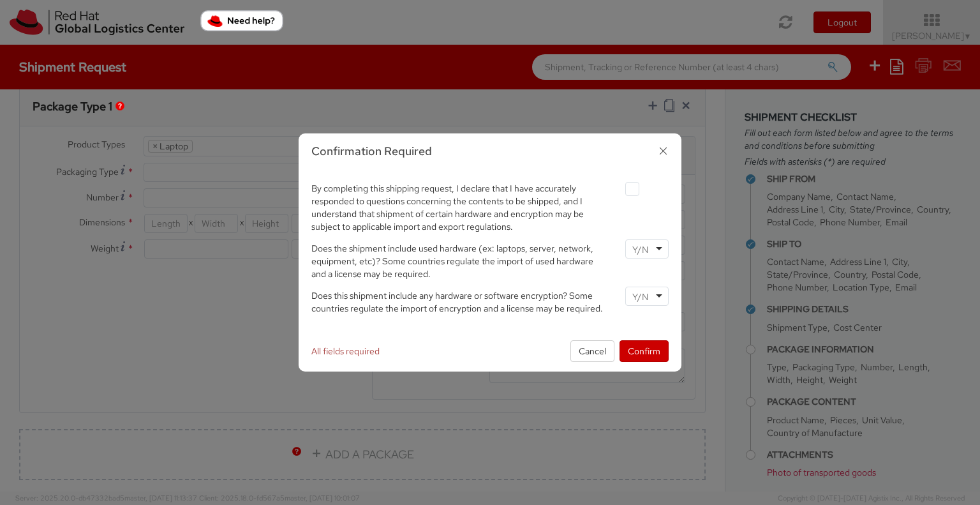  I want to click on span: Does the shipment include used hardware (ex: laptops, server, network, equipment, etc)? Some coun..., so click(452, 261).